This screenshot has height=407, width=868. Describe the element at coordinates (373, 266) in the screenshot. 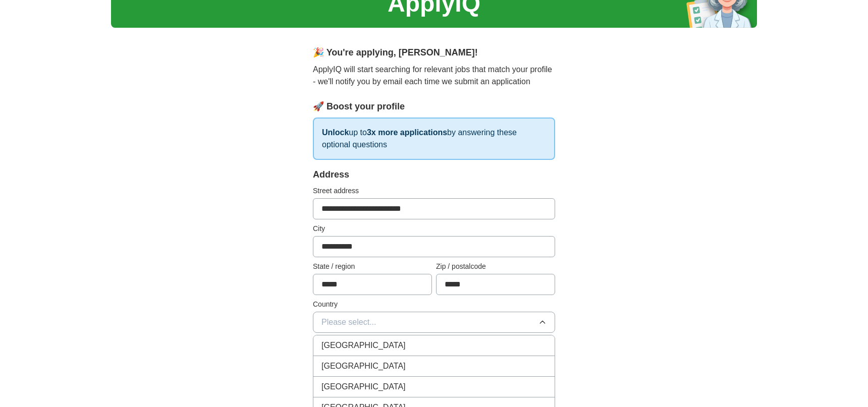

I see `label: State / region` at that location.